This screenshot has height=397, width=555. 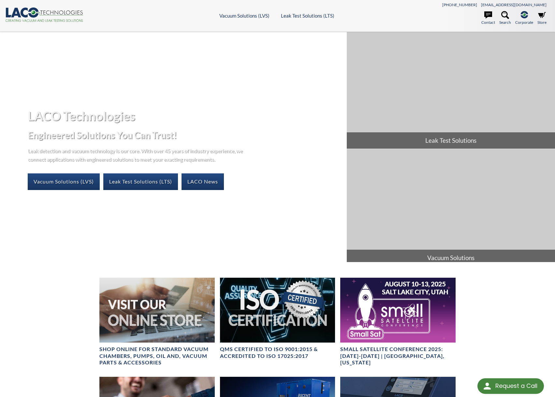 What do you see at coordinates (451, 207) in the screenshot?
I see `a: Vacuum Solutions` at bounding box center [451, 207].